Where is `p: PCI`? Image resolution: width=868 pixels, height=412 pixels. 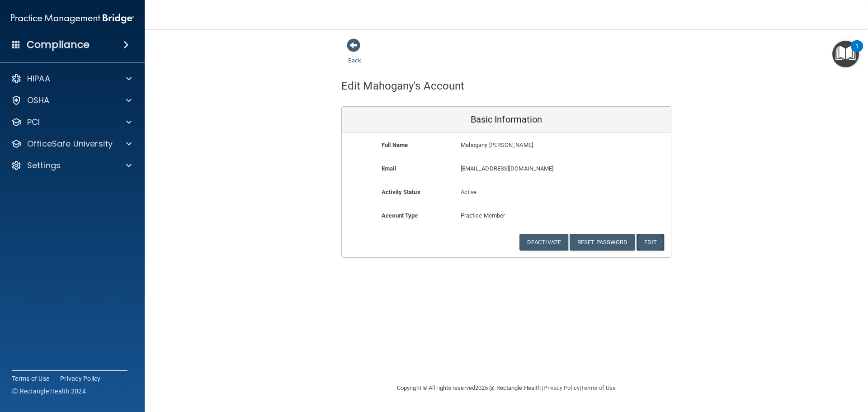
p: PCI is located at coordinates (34, 122).